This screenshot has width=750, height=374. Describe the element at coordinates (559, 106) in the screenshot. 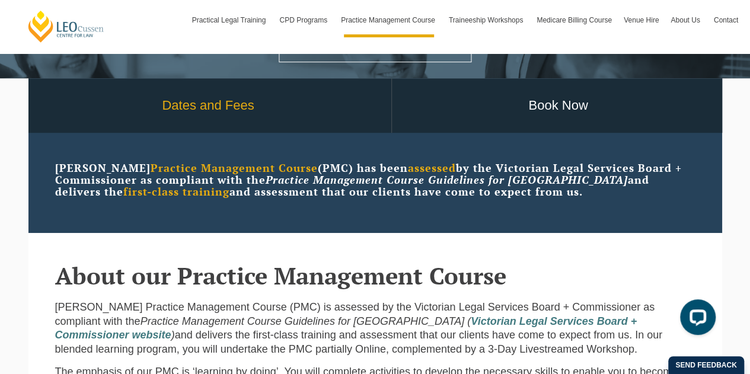

I see `a: Book Now` at that location.